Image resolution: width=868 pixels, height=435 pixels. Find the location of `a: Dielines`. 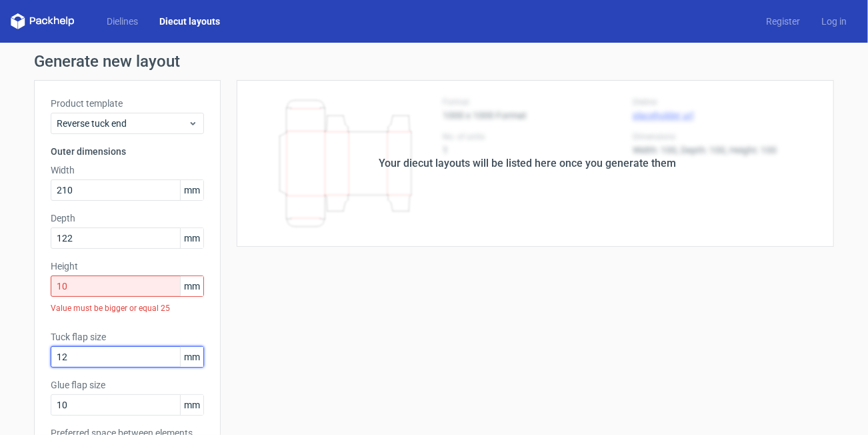

a: Dielines is located at coordinates (122, 21).